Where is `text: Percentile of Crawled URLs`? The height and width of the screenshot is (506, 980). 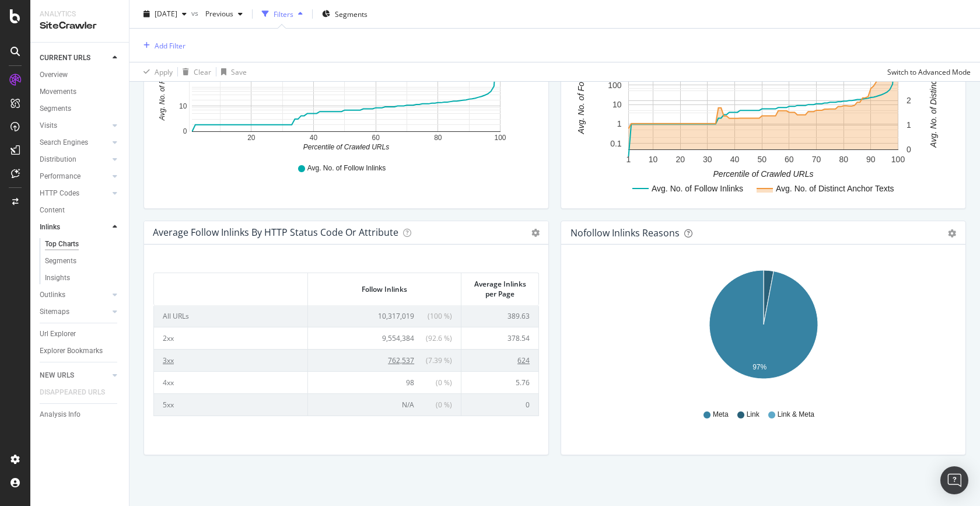 text: Percentile of Crawled URLs is located at coordinates (346, 147).